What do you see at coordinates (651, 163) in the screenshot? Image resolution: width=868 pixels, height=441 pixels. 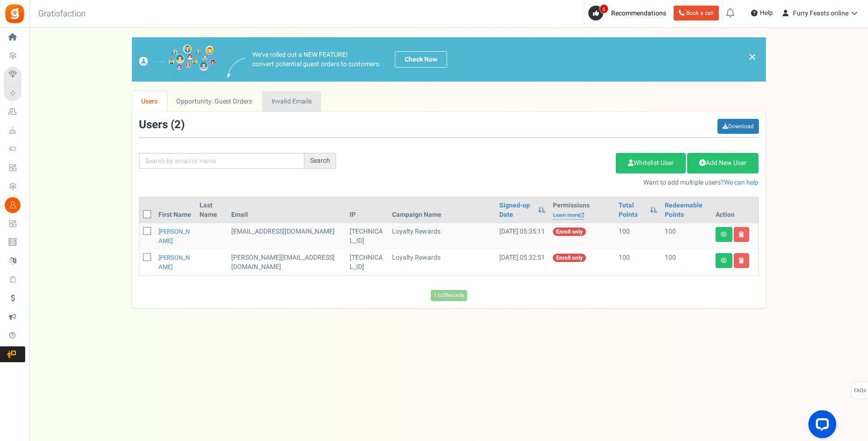 I see `a: Whitelist User` at bounding box center [651, 163].